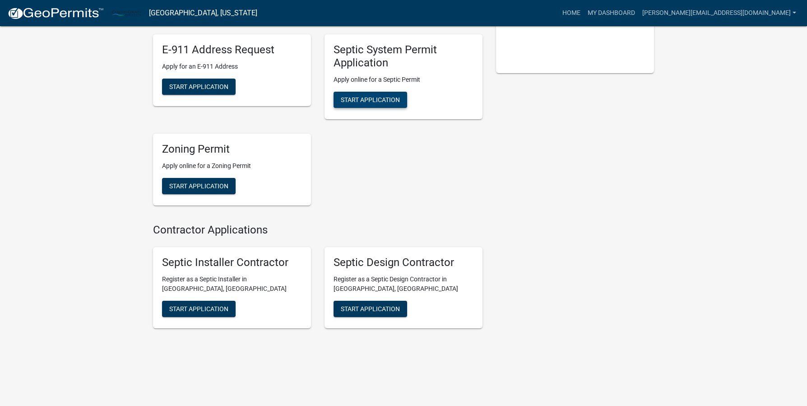 This screenshot has height=406, width=807. I want to click on h5: Septic System Permit Application, so click(403, 56).